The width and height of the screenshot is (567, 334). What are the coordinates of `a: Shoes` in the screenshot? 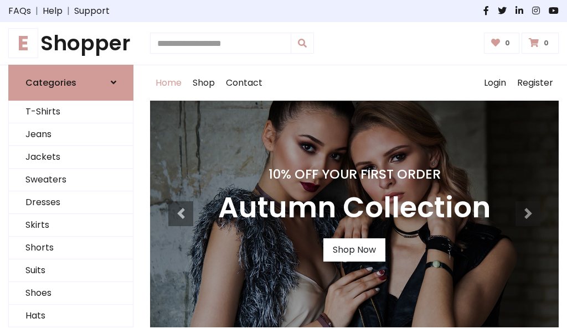 It's located at (71, 293).